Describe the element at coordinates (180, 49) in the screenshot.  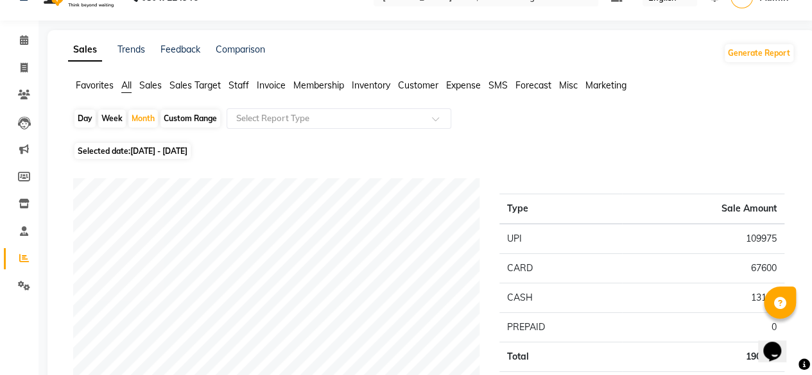
I see `a: Feedback` at that location.